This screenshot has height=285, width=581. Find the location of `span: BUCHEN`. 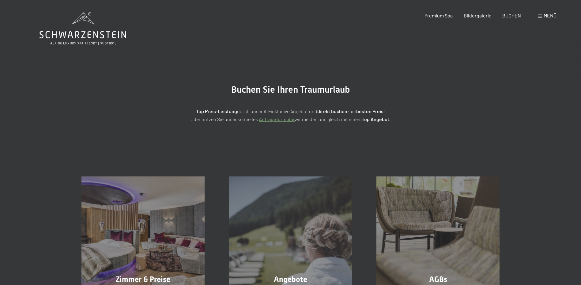

span: BUCHEN is located at coordinates (511, 15).